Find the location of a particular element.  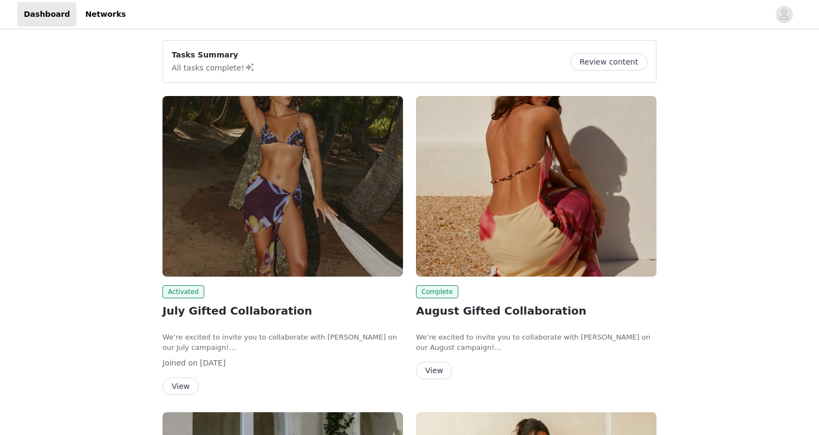

span: Complete is located at coordinates (437, 292).